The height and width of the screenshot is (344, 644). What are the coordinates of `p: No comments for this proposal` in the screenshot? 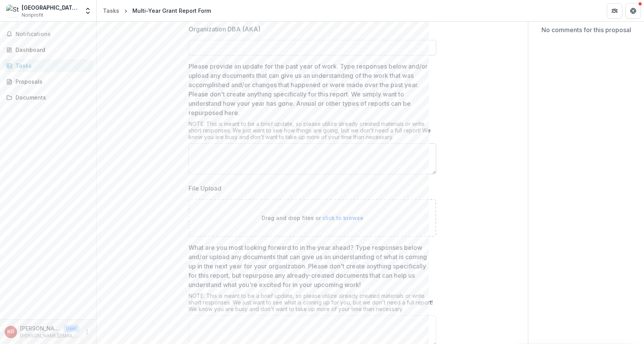 It's located at (587, 30).